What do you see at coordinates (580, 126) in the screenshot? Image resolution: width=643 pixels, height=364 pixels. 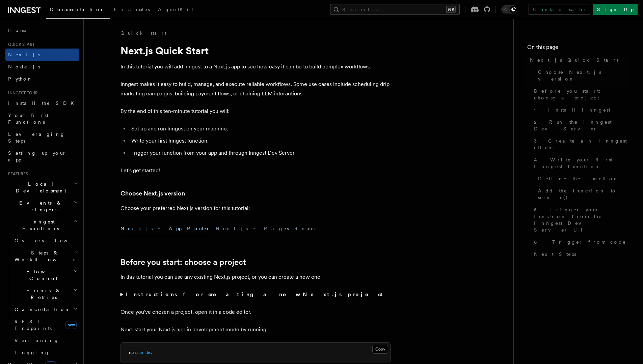 I see `a: 2. Run the Inngest Dev Server` at bounding box center [580, 126].